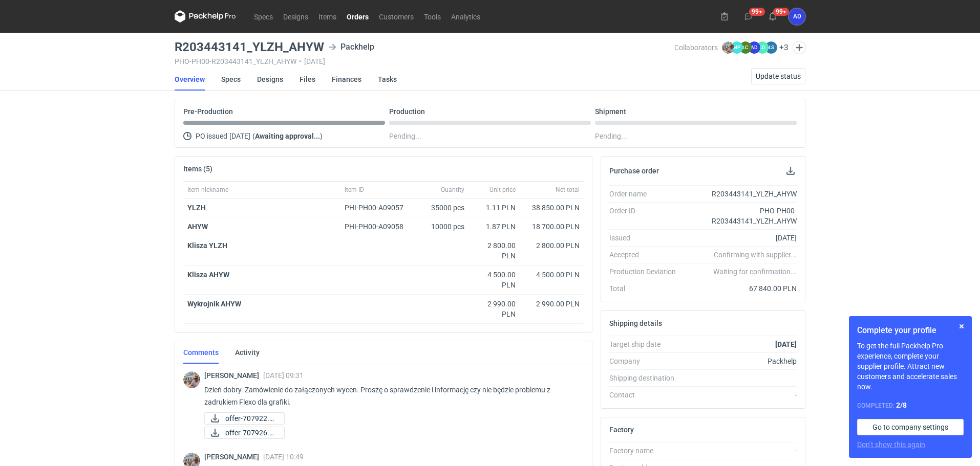  I want to click on strong: Klisza AHYW, so click(208, 274).